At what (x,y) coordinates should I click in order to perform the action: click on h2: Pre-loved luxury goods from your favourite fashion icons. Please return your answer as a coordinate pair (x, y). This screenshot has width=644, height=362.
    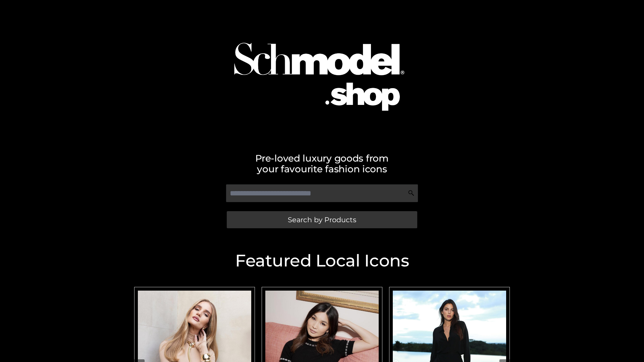
    Looking at the image, I should click on (322, 164).